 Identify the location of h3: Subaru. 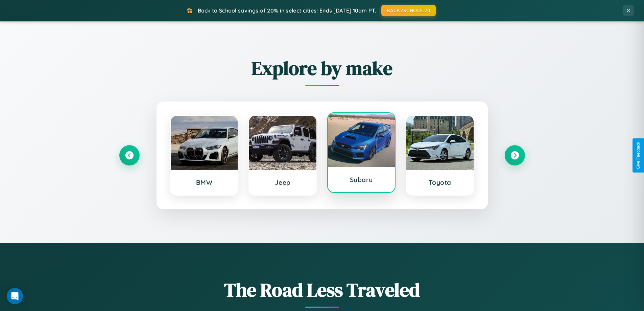
(362, 180).